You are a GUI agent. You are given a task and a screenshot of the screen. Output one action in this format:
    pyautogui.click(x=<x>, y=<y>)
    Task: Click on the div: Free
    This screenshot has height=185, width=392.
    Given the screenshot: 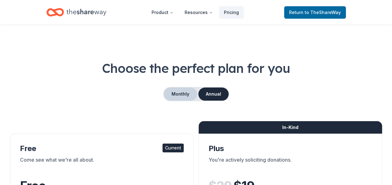 What is the action you would take?
    pyautogui.click(x=102, y=149)
    